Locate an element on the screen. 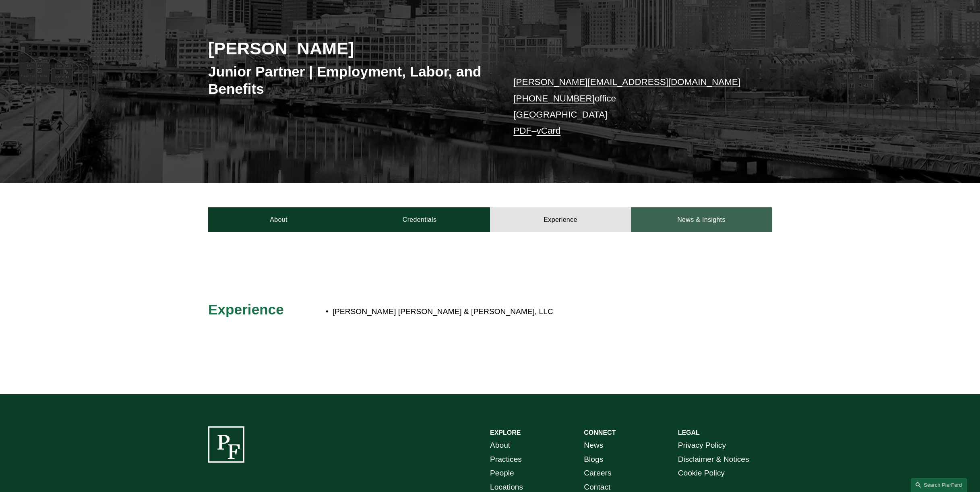 Image resolution: width=980 pixels, height=492 pixels. a: Disclaimer & Notices is located at coordinates (713, 459).